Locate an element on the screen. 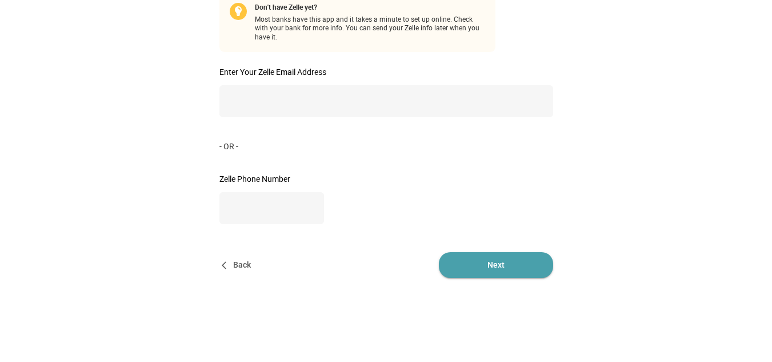 The width and height of the screenshot is (772, 362). button: Back is located at coordinates (238, 265).